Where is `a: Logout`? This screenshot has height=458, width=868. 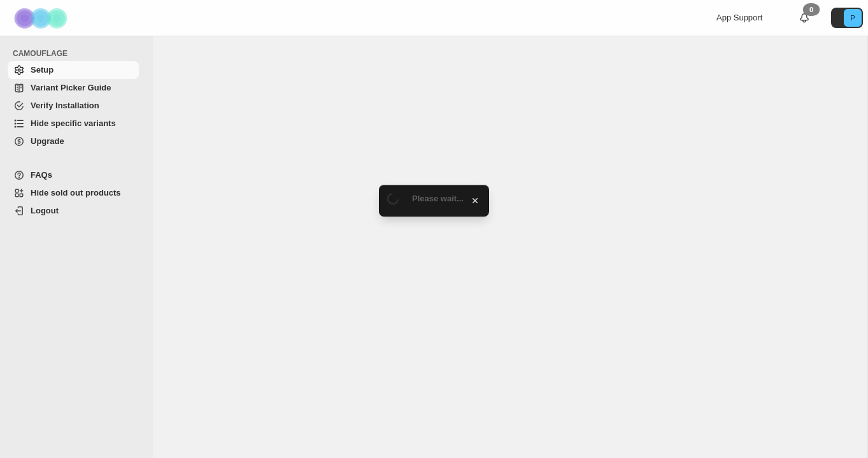 a: Logout is located at coordinates (73, 211).